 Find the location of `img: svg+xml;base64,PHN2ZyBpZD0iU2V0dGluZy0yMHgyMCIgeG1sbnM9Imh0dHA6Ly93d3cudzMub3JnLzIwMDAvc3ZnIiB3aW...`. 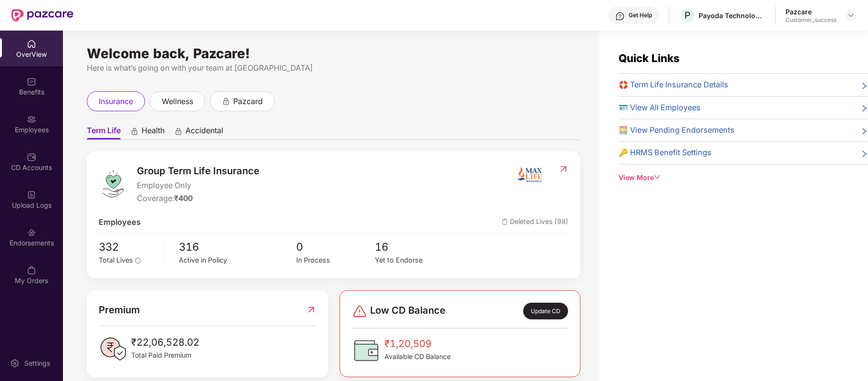

img: svg+xml;base64,PHN2ZyBpZD0iU2V0dGluZy0yMHgyMCIgeG1sbnM9Imh0dHA6Ly93d3cudzMub3JnLzIwMDAvc3ZnIiB3aW... is located at coordinates (15, 363).